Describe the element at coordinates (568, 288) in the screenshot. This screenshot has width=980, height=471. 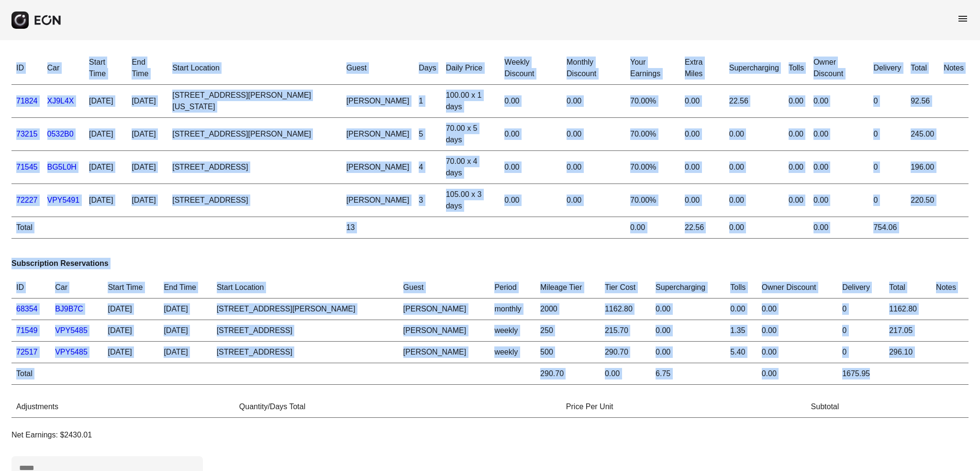
I see `th: Mileage Tier` at that location.